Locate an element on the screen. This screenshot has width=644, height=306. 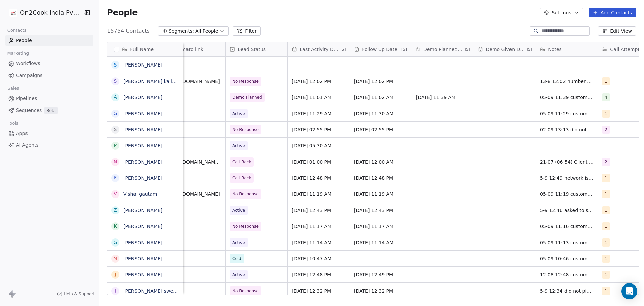
button: Add Contacts is located at coordinates (612, 13).